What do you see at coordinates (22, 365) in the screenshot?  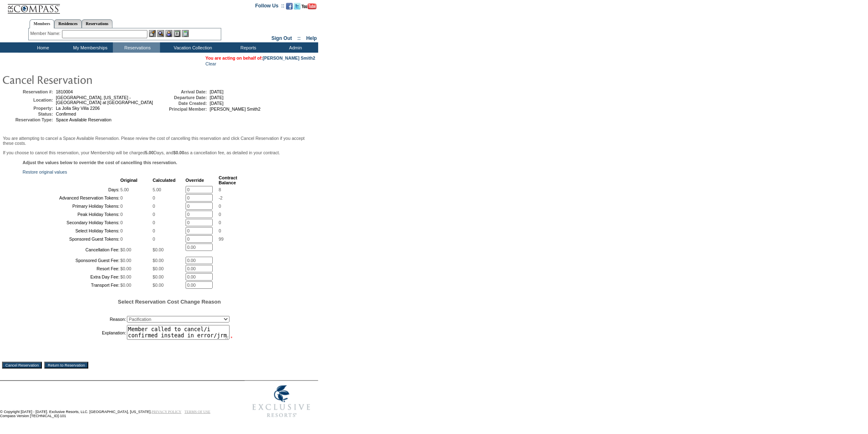 I see `input: Cancel Reservation` at bounding box center [22, 365].